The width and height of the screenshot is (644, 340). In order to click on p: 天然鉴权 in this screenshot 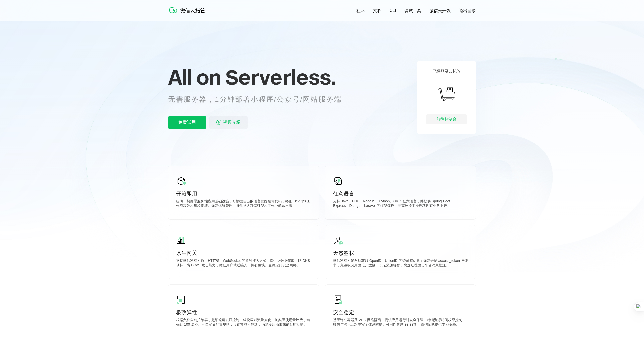, I will do `click(401, 253)`.